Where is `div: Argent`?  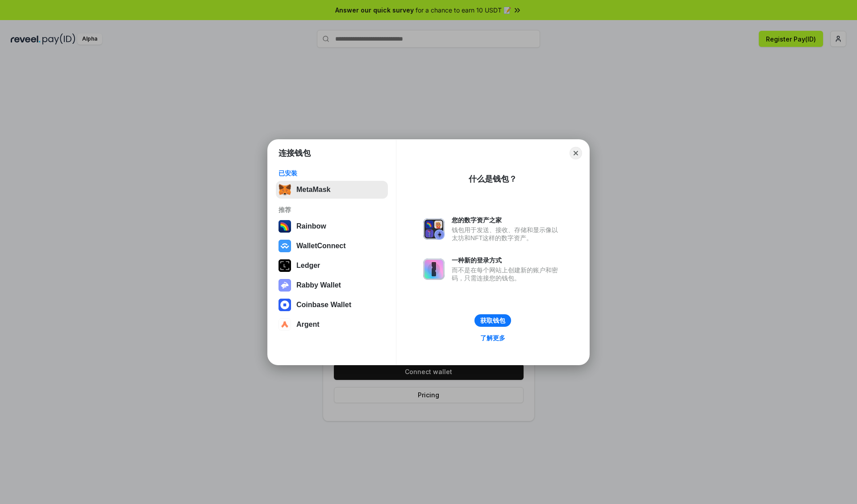 div: Argent is located at coordinates (308, 325).